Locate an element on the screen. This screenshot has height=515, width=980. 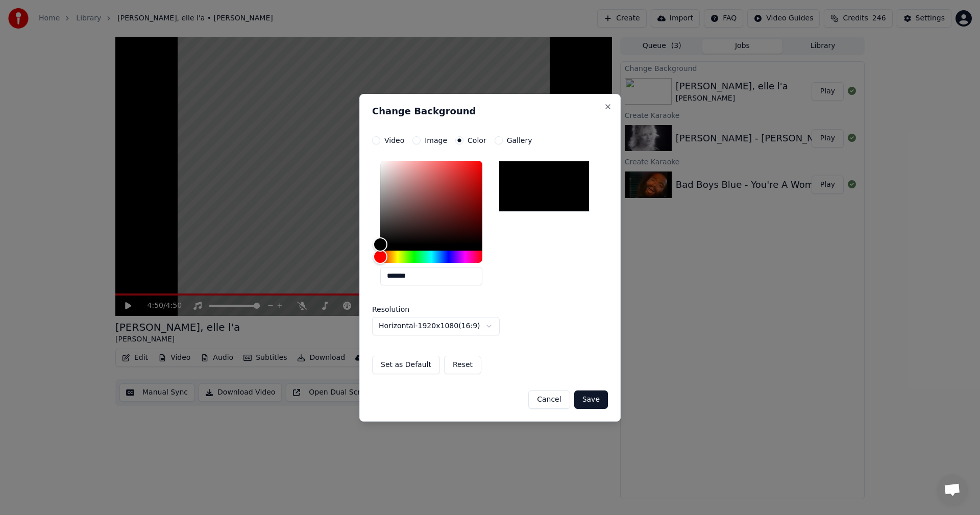
button: Save is located at coordinates (591, 400).